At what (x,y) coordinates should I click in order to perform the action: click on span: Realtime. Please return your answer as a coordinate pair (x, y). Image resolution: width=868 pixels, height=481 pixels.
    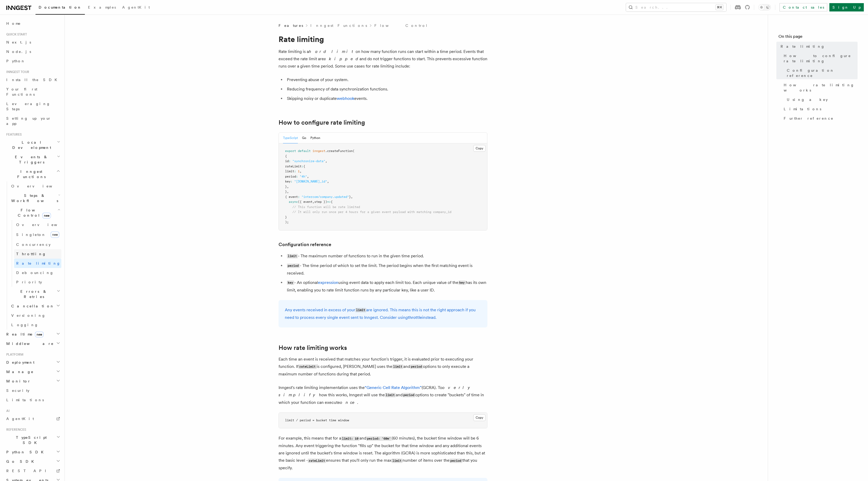
    Looking at the image, I should click on (23, 335).